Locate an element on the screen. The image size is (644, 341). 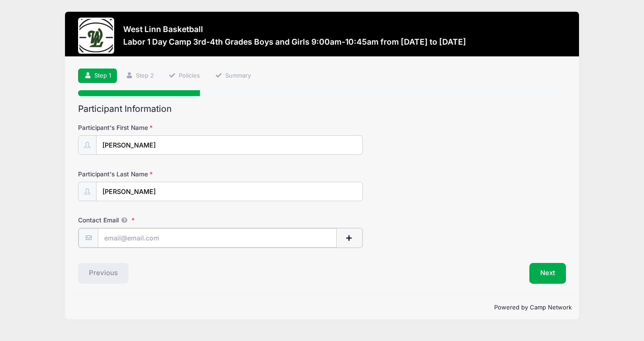
label: Participant's Last Name is located at coordinates (159, 174).